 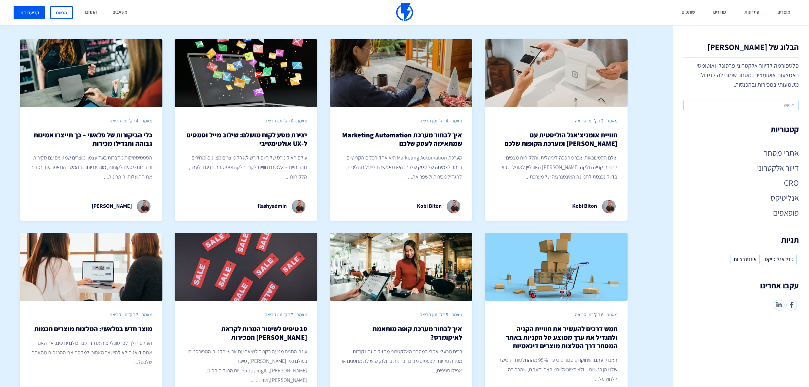 I want to click on a: פופאפים, so click(x=741, y=212).